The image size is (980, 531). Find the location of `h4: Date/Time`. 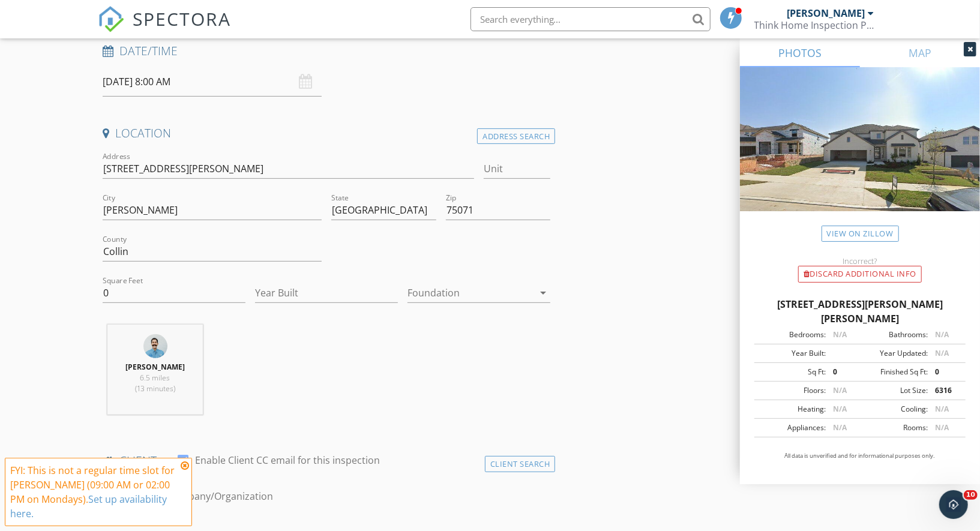

h4: Date/Time is located at coordinates (326, 51).